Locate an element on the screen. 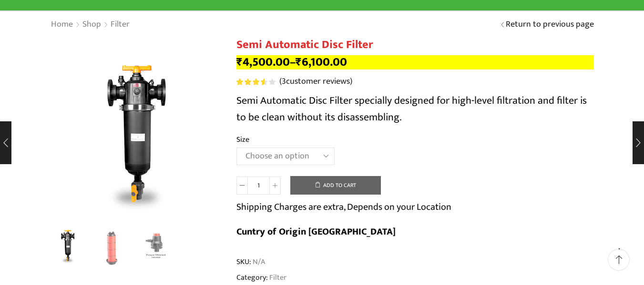  span: N/A is located at coordinates (258, 262).